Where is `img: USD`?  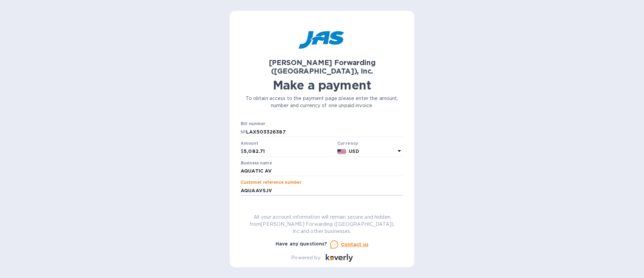 img: USD is located at coordinates (342, 152).